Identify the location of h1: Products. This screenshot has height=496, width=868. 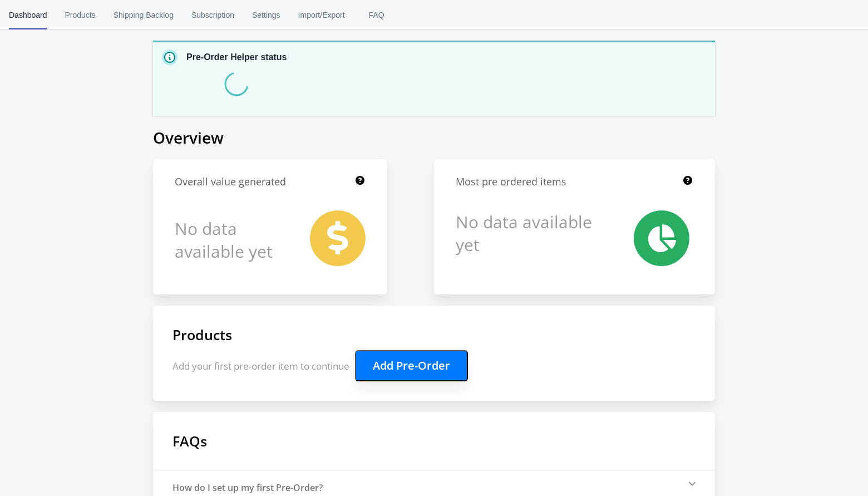
(434, 334).